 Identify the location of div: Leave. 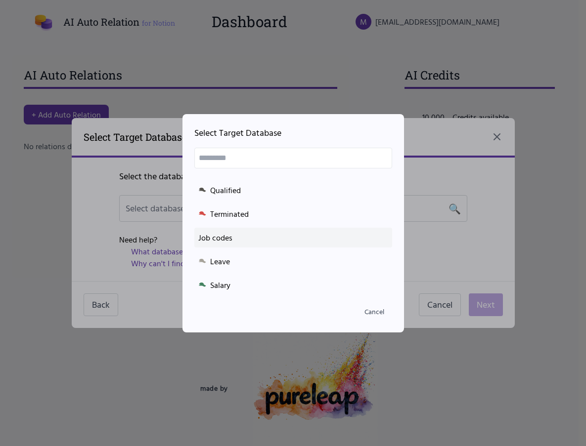
(293, 261).